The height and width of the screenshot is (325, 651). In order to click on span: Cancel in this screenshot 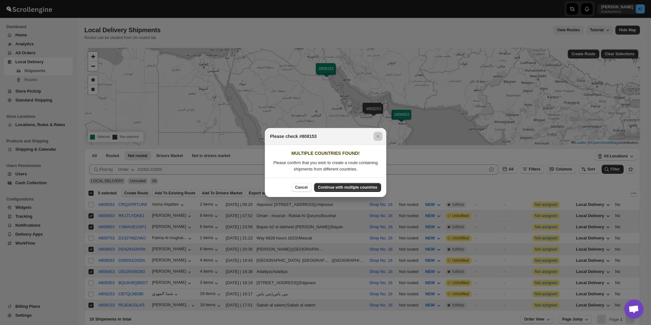, I will do `click(301, 187)`.